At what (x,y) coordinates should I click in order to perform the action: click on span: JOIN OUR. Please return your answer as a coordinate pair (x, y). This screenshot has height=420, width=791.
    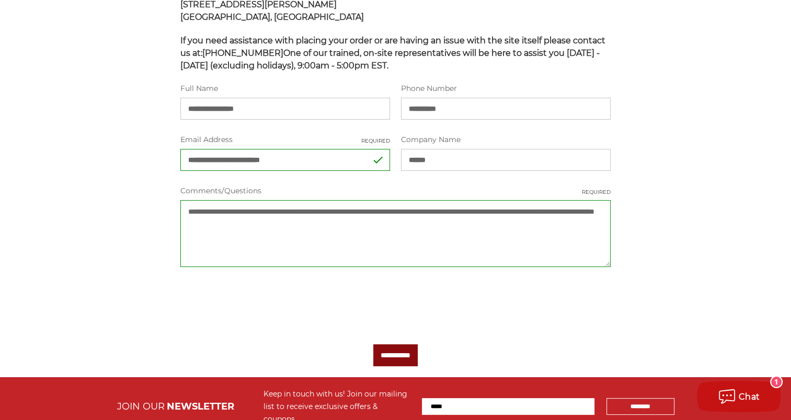
    Looking at the image, I should click on (141, 407).